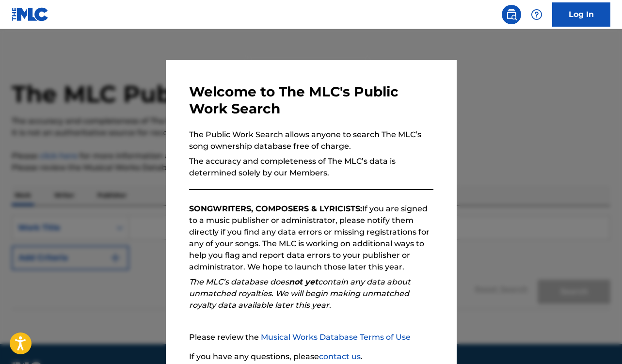  I want to click on img: help, so click(537, 15).